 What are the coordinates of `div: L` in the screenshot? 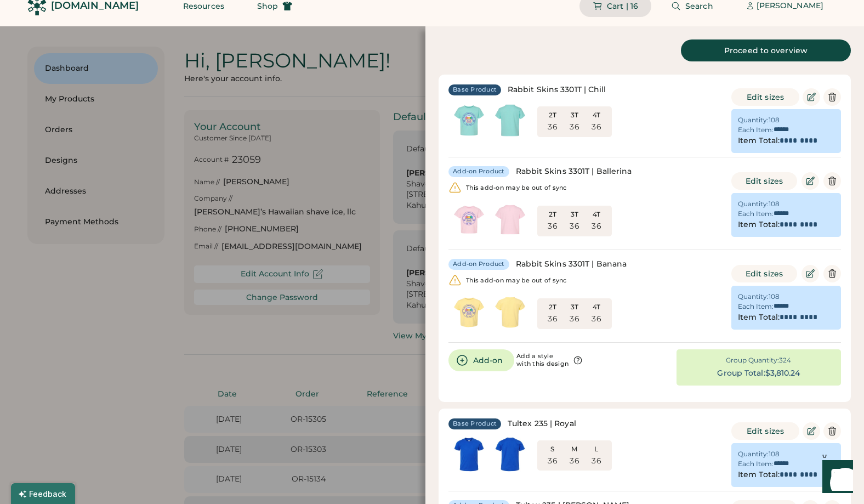 It's located at (596, 449).